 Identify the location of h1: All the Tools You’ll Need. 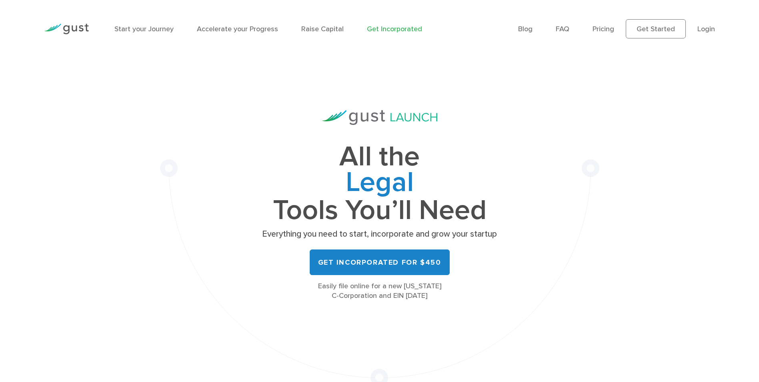
(380, 183).